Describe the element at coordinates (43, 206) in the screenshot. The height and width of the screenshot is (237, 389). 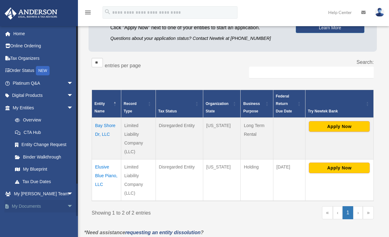
I see `a: My Documentsarrow_drop_down` at that location.